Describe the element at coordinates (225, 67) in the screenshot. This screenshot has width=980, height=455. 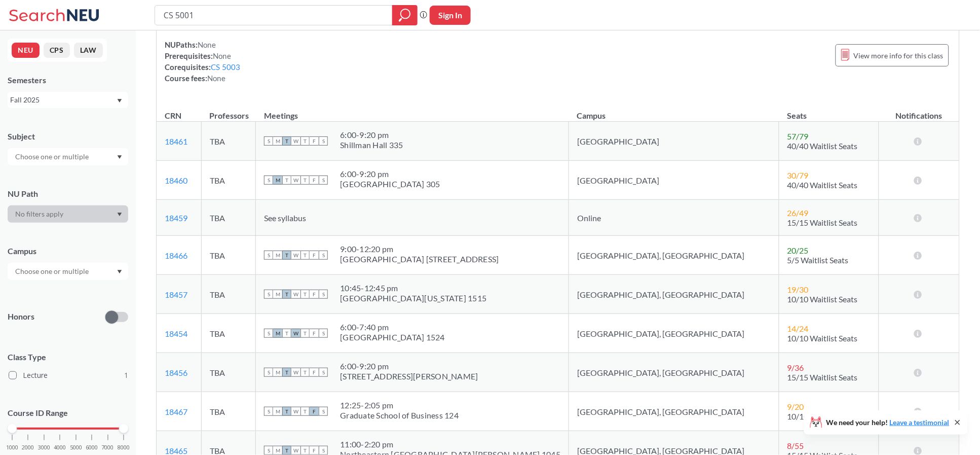
I see `a: CS 5003` at that location.